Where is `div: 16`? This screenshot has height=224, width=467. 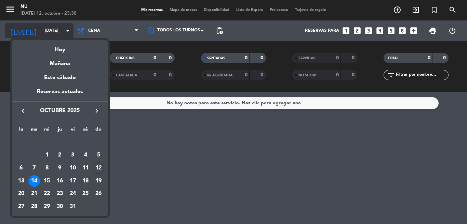 div: 16 is located at coordinates (60, 181).